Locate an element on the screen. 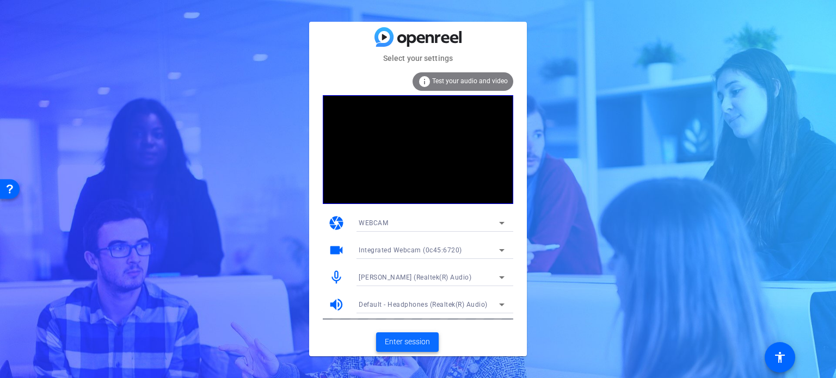 Image resolution: width=836 pixels, height=378 pixels. mat-icon: mic_none is located at coordinates (336, 278).